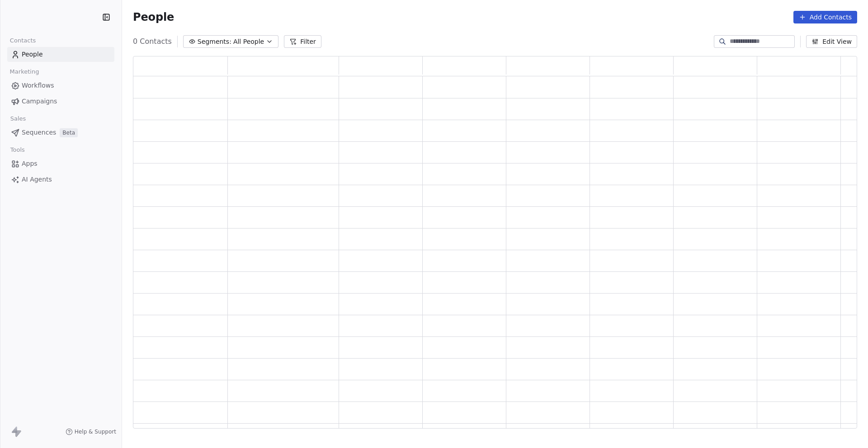 This screenshot has width=868, height=448. I want to click on span: Sales, so click(18, 118).